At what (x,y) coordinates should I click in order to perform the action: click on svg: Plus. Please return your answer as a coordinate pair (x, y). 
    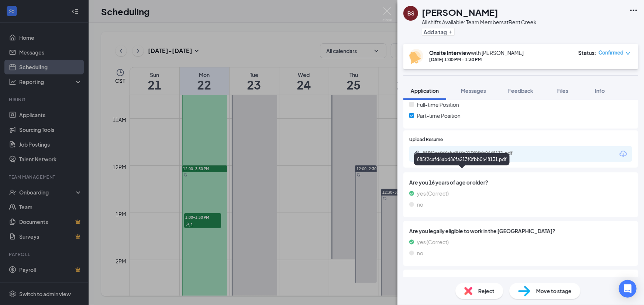
    Looking at the image, I should click on (450, 32).